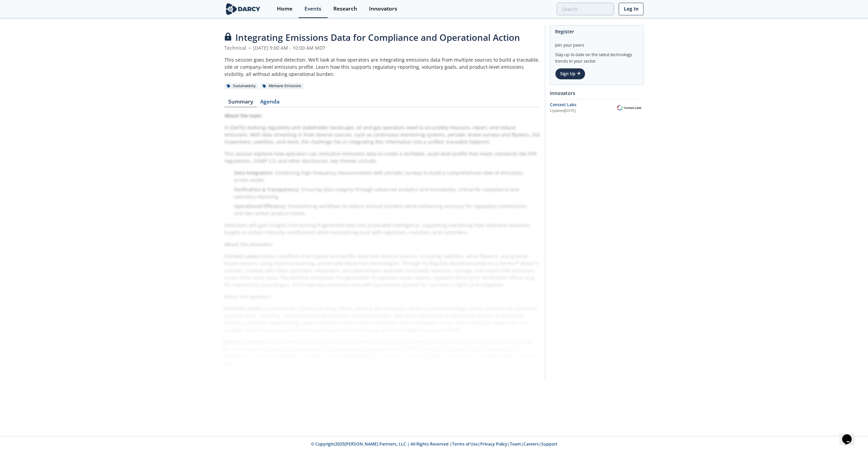  I want to click on div: Register, so click(596, 31).